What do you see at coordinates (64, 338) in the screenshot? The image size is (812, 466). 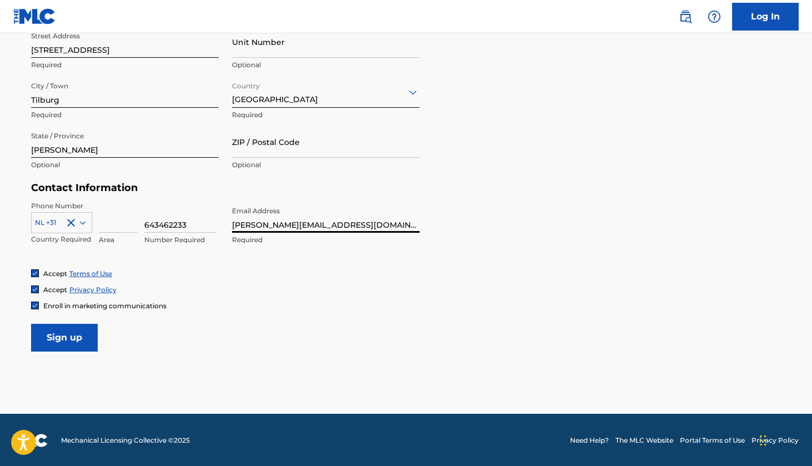 I see `input: Sign up` at bounding box center [64, 338].